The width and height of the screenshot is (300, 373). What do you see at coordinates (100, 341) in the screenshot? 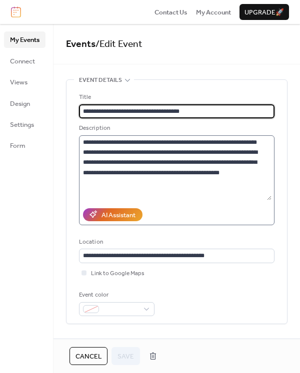
I see `span: Date and time` at bounding box center [100, 341].